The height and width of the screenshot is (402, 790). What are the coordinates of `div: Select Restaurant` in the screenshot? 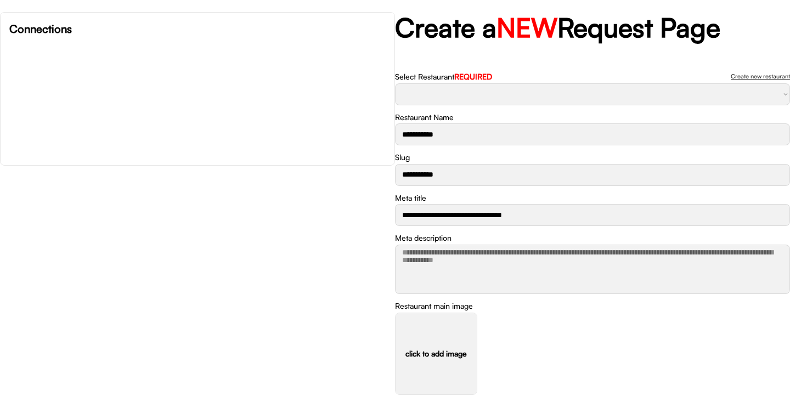 It's located at (443, 77).